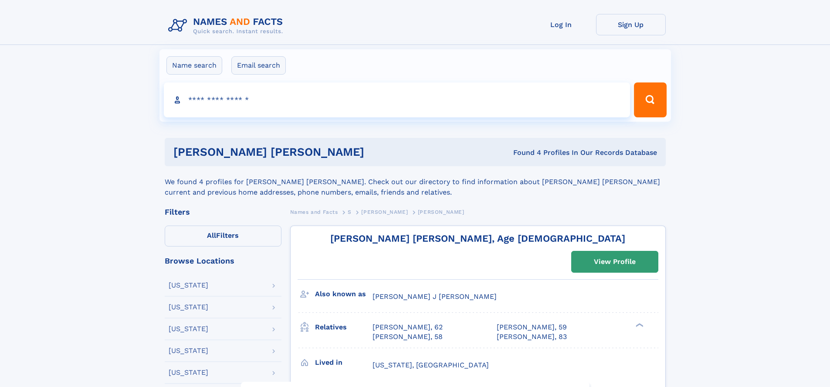  I want to click on span: All, so click(211, 235).